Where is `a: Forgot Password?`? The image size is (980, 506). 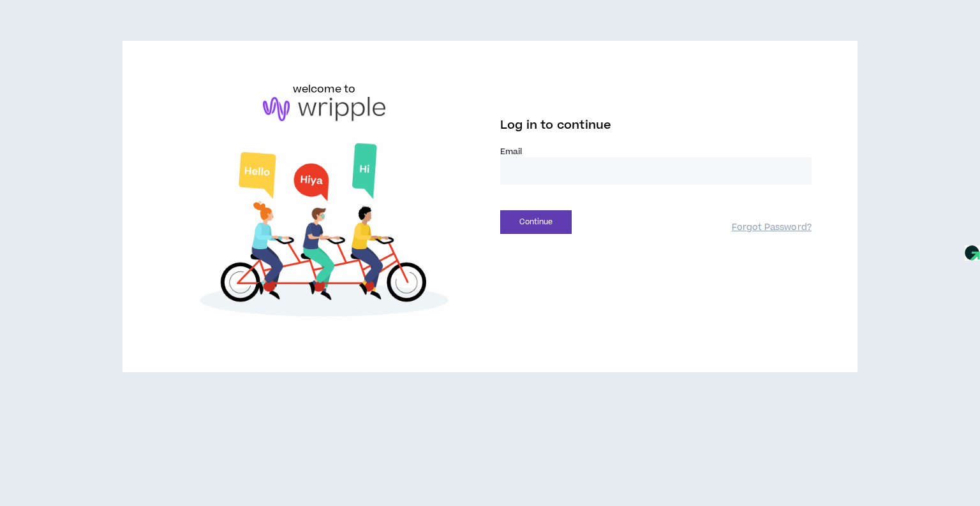 a: Forgot Password? is located at coordinates (772, 228).